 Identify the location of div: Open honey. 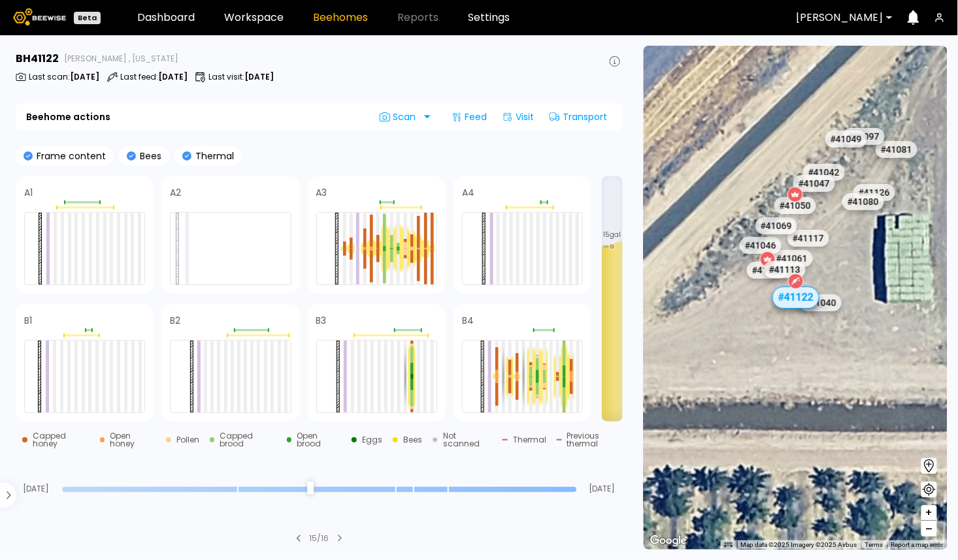
(132, 440).